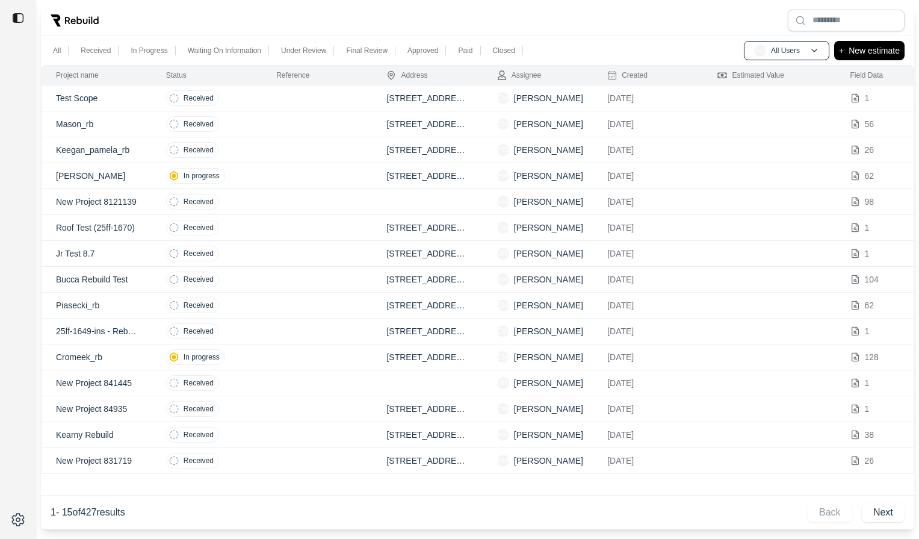 The image size is (919, 539). What do you see at coordinates (176, 75) in the screenshot?
I see `div: Status` at bounding box center [176, 75].